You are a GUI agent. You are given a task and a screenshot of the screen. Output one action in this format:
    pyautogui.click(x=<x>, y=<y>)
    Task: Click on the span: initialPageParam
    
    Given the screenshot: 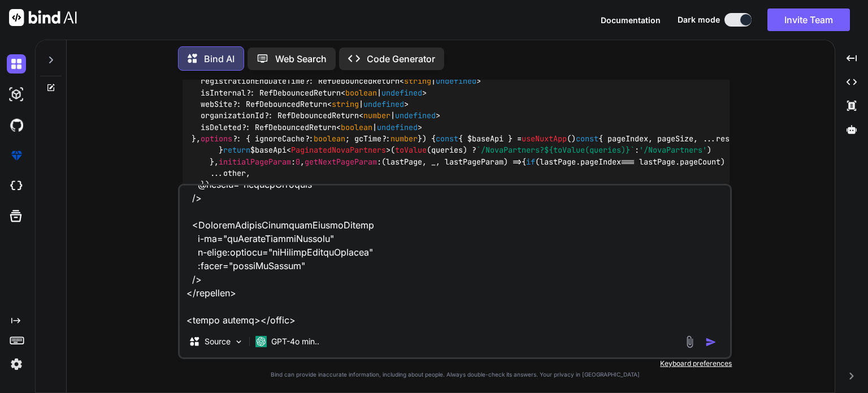 What is the action you would take?
    pyautogui.click(x=255, y=161)
    